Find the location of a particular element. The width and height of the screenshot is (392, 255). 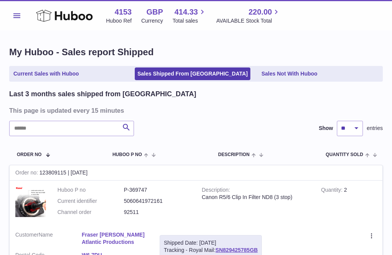

span: AVAILABLE Stock Total is located at coordinates (249, 21).